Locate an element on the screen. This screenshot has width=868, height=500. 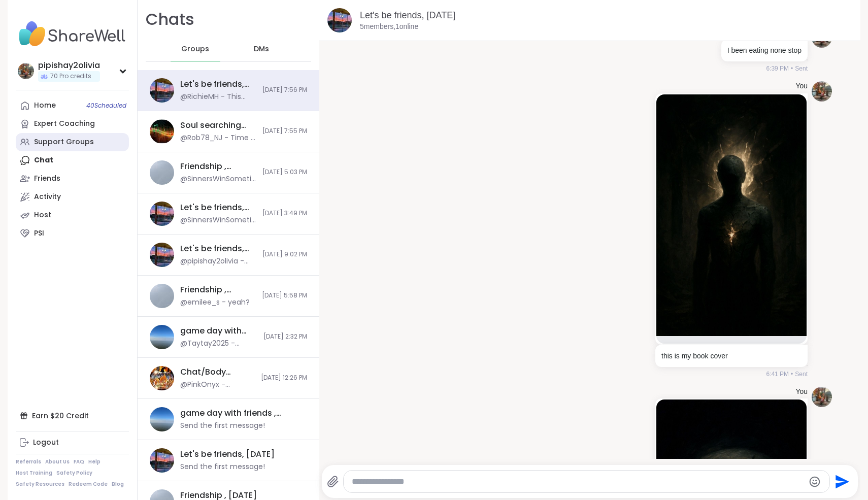
a: Home40Scheduled is located at coordinates (72, 106).